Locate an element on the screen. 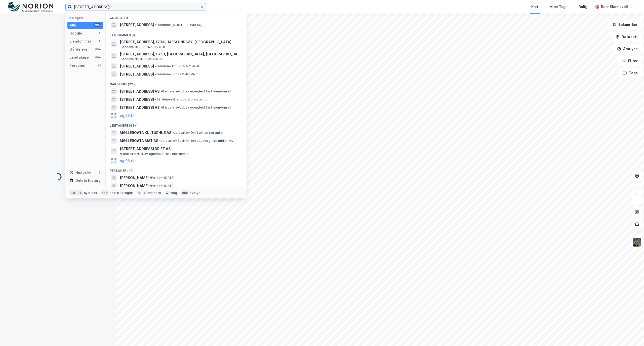  div: Gårdeiere is located at coordinates (79, 49).